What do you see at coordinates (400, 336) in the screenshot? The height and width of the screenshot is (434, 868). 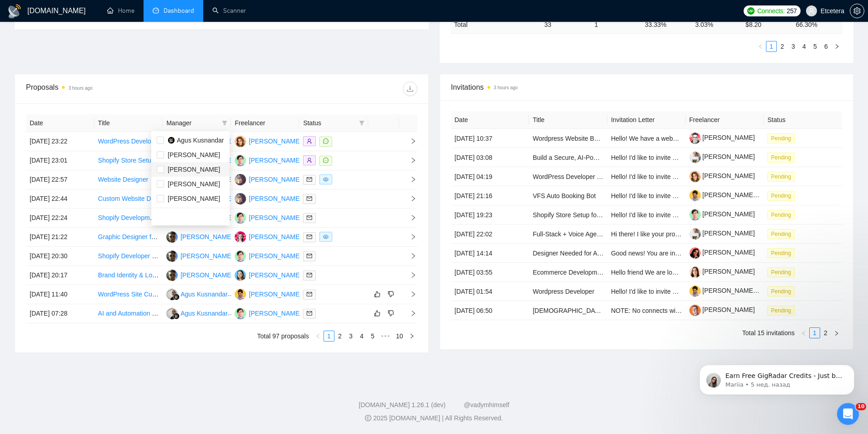 I see `a: 10` at bounding box center [400, 336].